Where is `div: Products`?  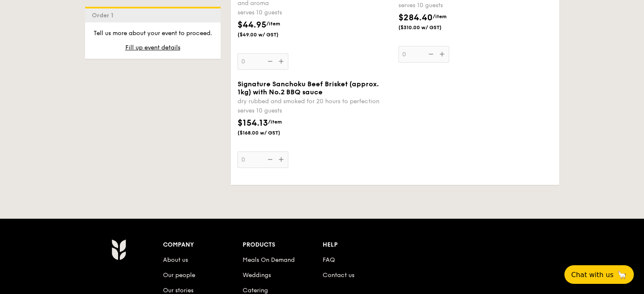 div: Products is located at coordinates (282, 245).